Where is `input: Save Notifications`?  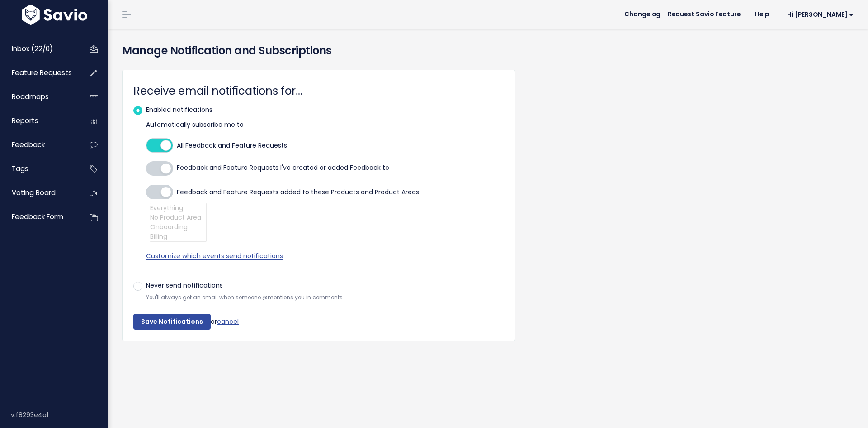 input: Save Notifications is located at coordinates (172, 322).